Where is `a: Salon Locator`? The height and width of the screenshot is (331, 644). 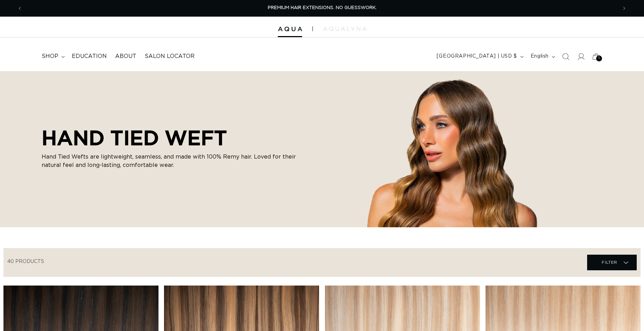 a: Salon Locator is located at coordinates (170, 56).